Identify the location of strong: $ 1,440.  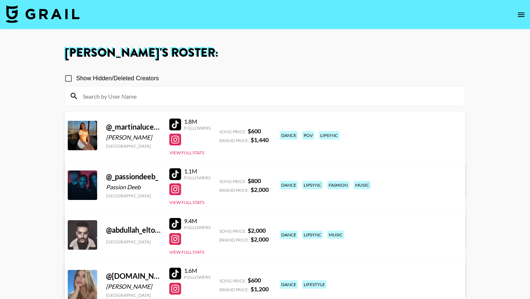
(260, 140).